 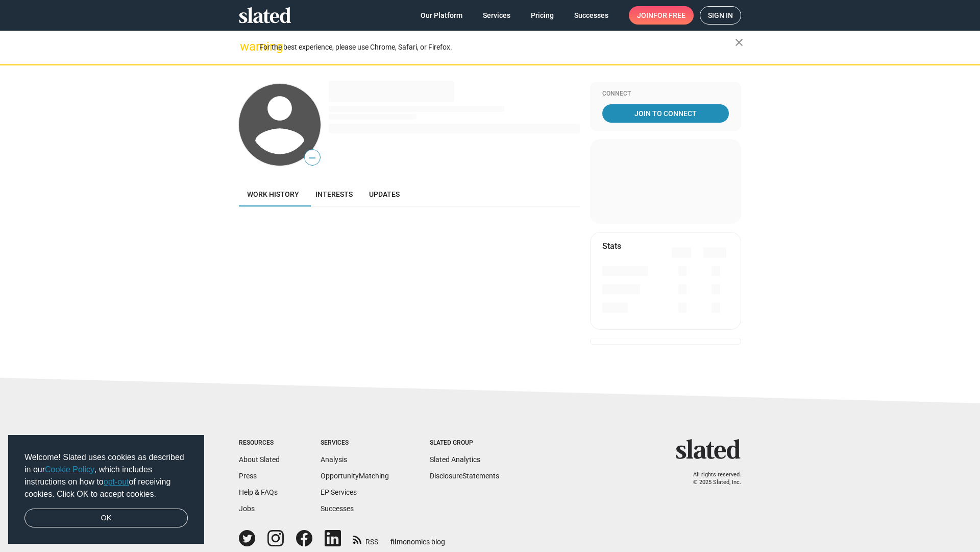 What do you see at coordinates (259, 443) in the screenshot?
I see `div: Resources` at bounding box center [259, 443].